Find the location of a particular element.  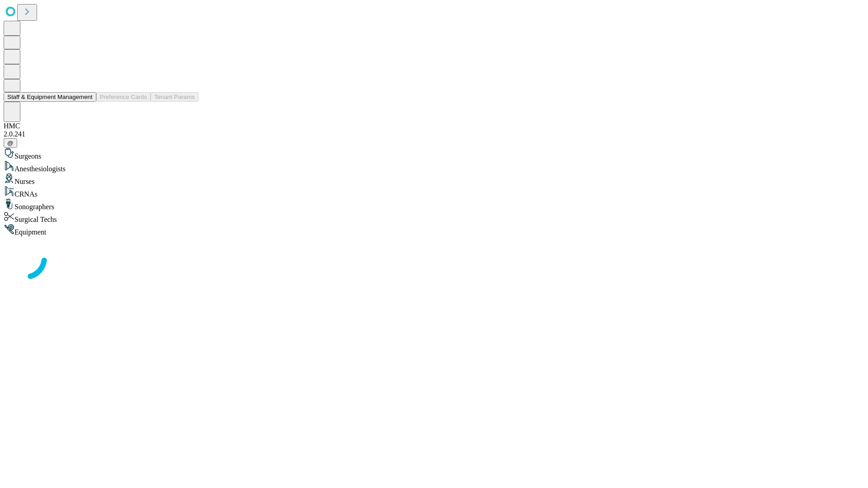

button: Tenant Params is located at coordinates (175, 97).